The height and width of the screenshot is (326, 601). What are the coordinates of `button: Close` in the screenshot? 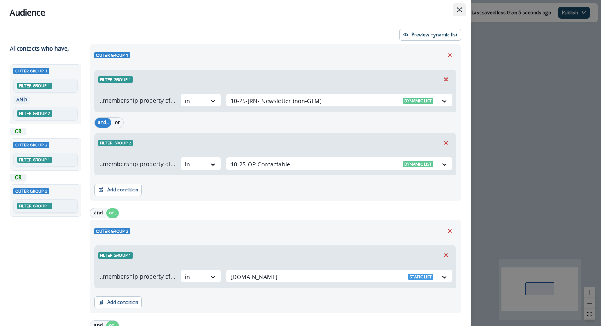 It's located at (460, 10).